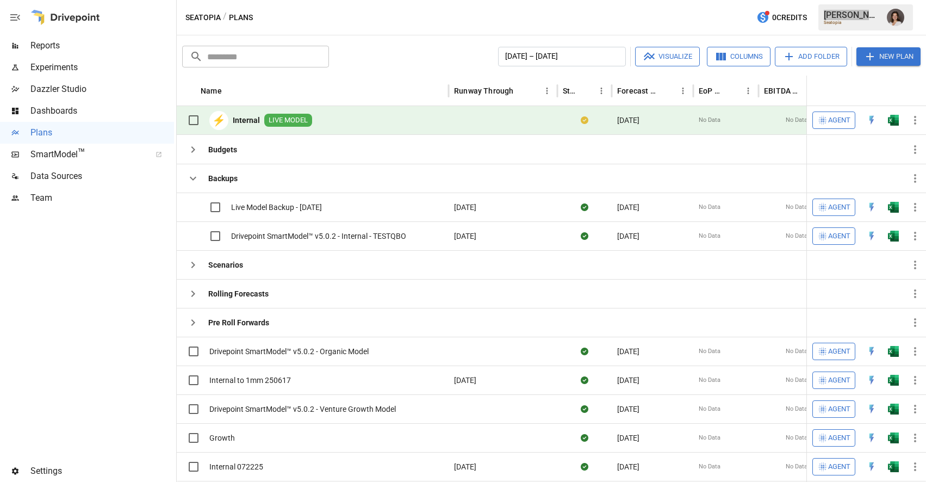  Describe the element at coordinates (246, 120) in the screenshot. I see `b: Internal` at that location.